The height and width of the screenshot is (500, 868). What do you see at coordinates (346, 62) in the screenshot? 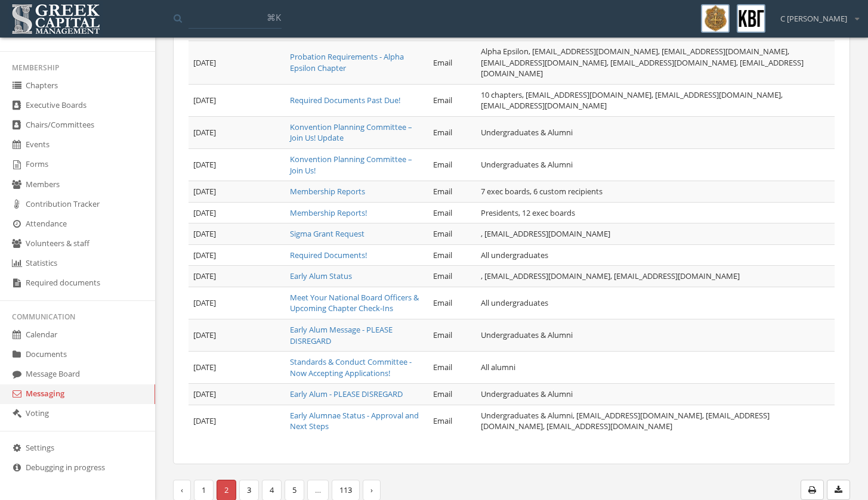
I see `a: Probation Requirements - Alpha Epsilon Chapter` at bounding box center [346, 62].